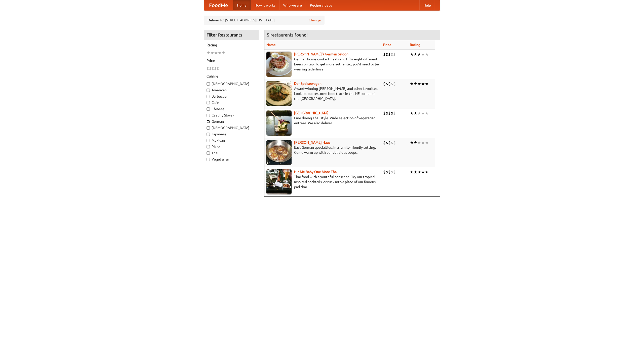 The height and width of the screenshot is (356, 644). I want to click on input: Chinese, so click(208, 109).